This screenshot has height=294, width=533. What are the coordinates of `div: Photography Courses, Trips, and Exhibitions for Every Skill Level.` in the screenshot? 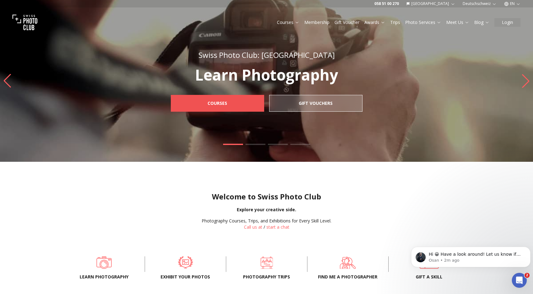 It's located at (266, 221).